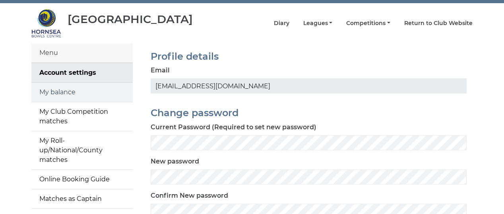  I want to click on a: Return to Club Website, so click(438, 23).